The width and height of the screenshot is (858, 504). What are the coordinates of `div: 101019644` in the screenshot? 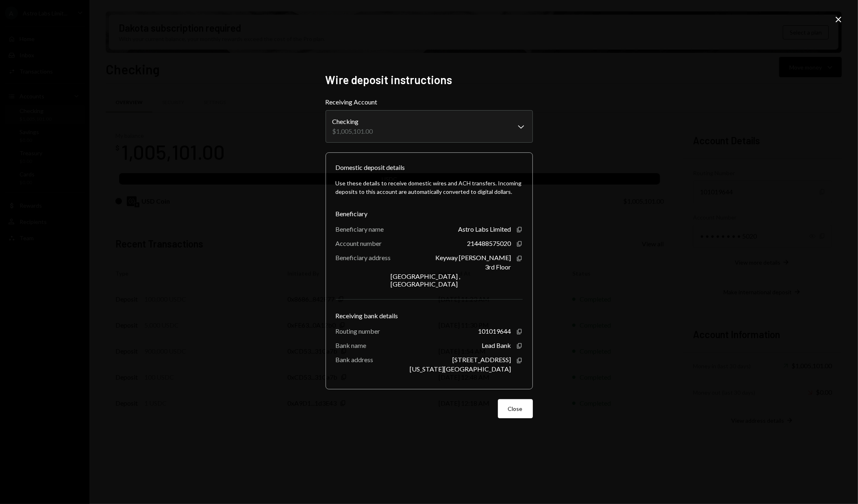 It's located at (495, 331).